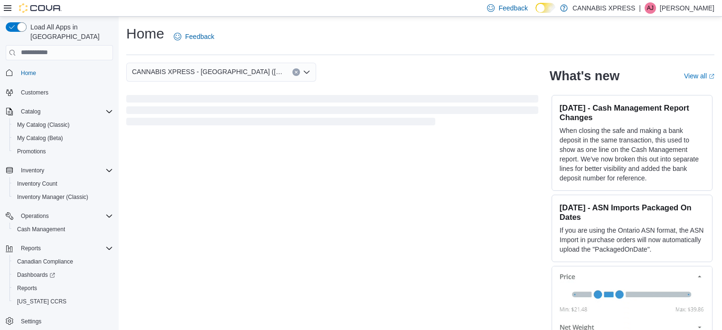 This screenshot has width=722, height=330. Describe the element at coordinates (63, 151) in the screenshot. I see `button: Promotions` at that location.